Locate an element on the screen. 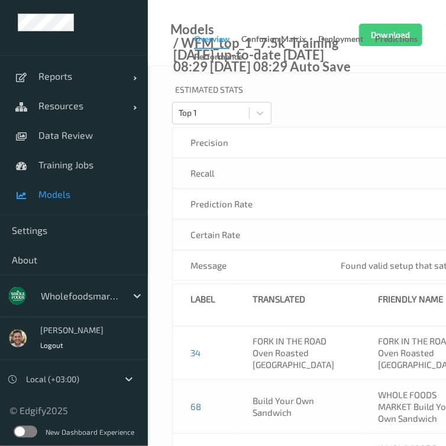 This screenshot has height=446, width=446. th: Label is located at coordinates (204, 306).